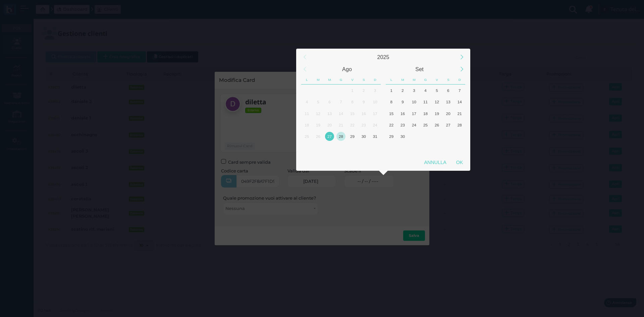 The image size is (644, 317). What do you see at coordinates (414, 113) in the screenshot?
I see `div: 17` at bounding box center [414, 113].